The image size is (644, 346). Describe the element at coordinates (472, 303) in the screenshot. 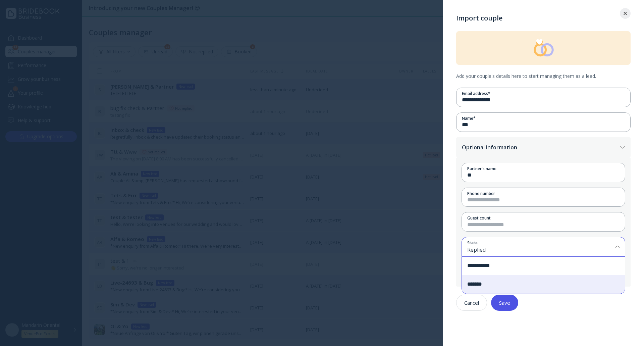

I see `button: Cancel` at that location.